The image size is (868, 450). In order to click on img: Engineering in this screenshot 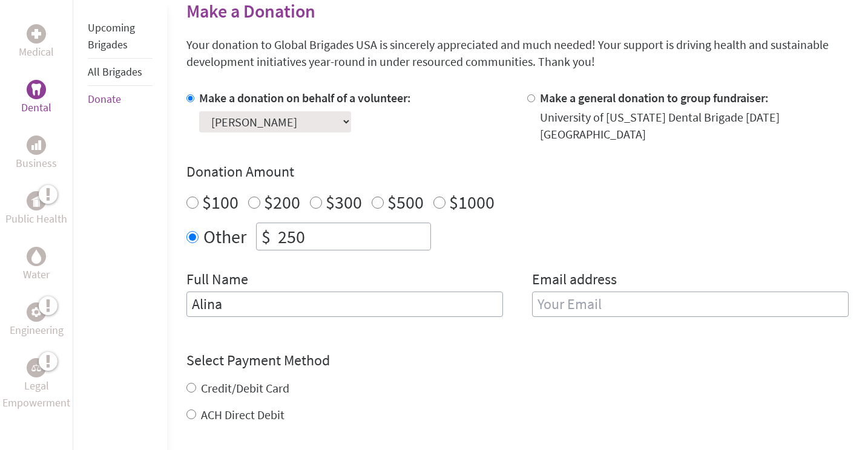, I will do `click(36, 312)`.